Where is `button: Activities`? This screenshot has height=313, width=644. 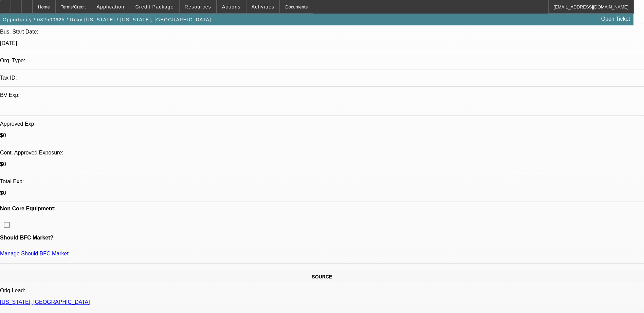 button: Activities is located at coordinates (263, 7).